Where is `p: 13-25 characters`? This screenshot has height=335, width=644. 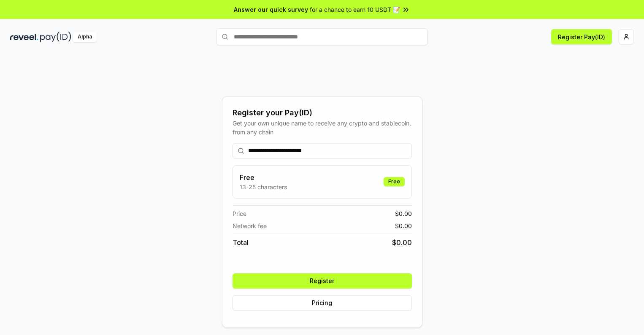
p: 13-25 characters is located at coordinates (263, 186).